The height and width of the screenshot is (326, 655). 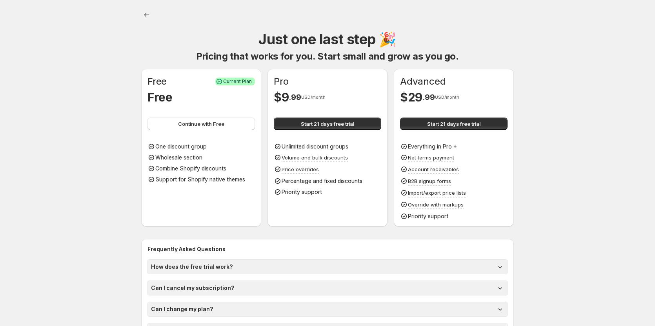 What do you see at coordinates (327, 39) in the screenshot?
I see `h1: Just one last step 🎉` at bounding box center [327, 39].